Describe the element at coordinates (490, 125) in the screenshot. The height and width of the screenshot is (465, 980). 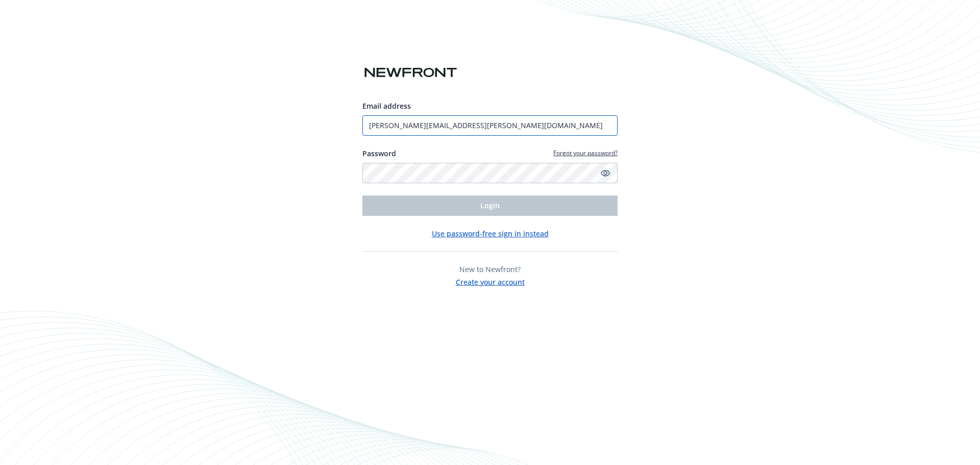
I see `input: Enter your email` at that location.